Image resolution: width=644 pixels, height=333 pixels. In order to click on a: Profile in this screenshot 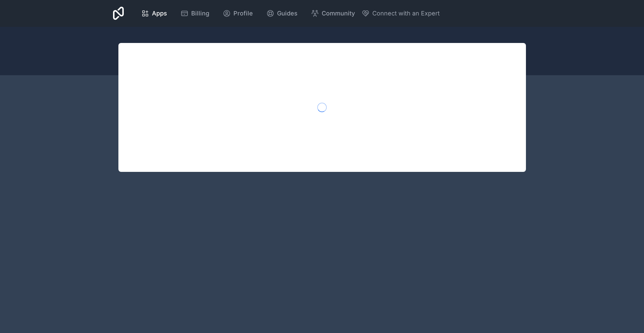, I will do `click(238, 13)`.